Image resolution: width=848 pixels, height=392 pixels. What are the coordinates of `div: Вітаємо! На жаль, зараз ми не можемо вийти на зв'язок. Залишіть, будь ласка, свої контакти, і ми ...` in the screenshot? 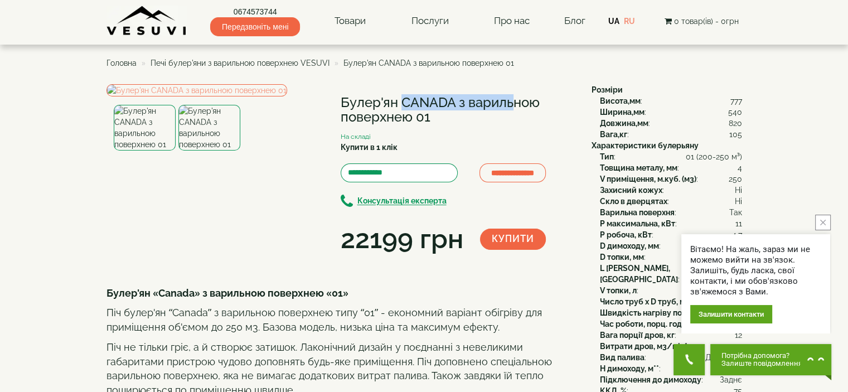 It's located at (756, 271).